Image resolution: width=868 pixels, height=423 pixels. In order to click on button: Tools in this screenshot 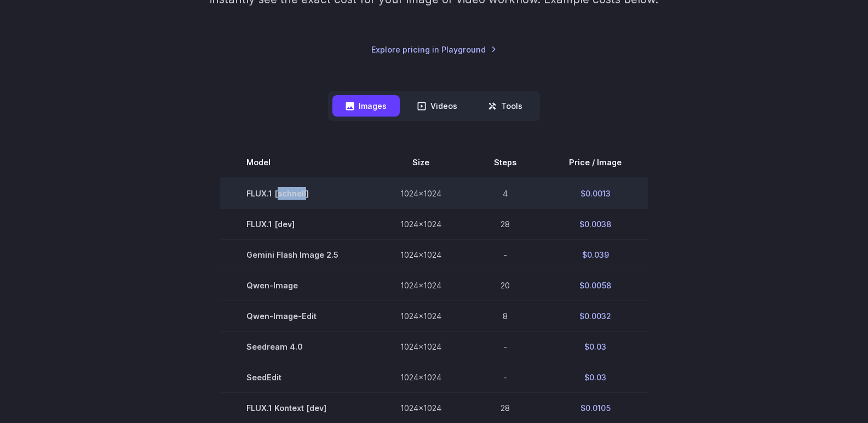, I will do `click(505, 106)`.